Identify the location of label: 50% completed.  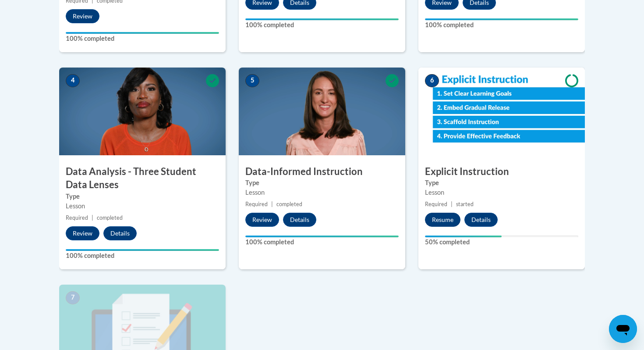
(502, 241).